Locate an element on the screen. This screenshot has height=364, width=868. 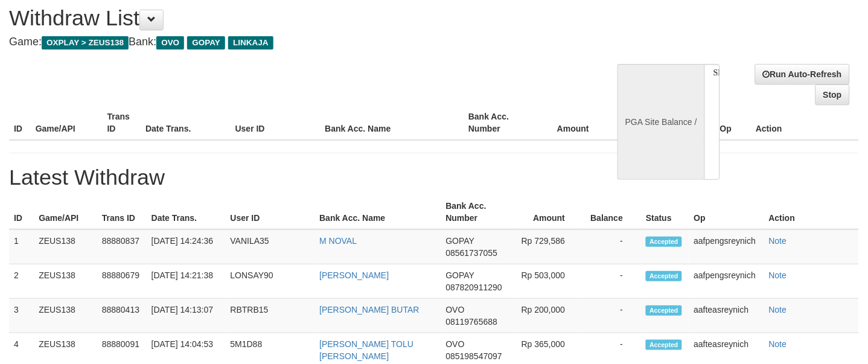
a: M NOVAL is located at coordinates (338, 240).